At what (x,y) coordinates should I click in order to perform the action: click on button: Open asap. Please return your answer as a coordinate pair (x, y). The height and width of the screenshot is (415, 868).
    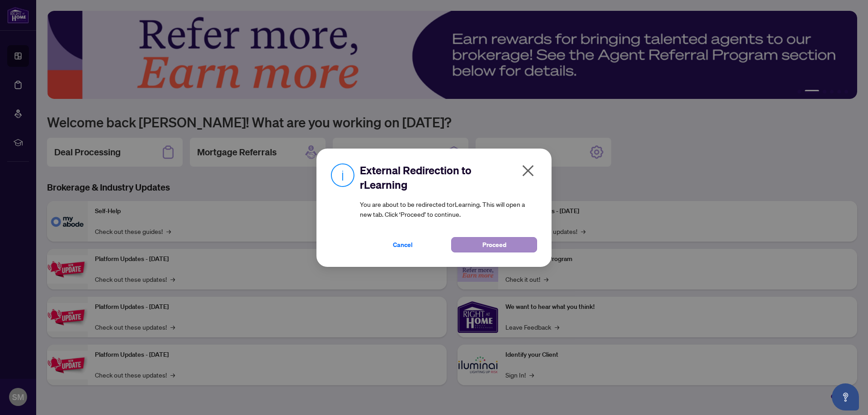
    Looking at the image, I should click on (845, 397).